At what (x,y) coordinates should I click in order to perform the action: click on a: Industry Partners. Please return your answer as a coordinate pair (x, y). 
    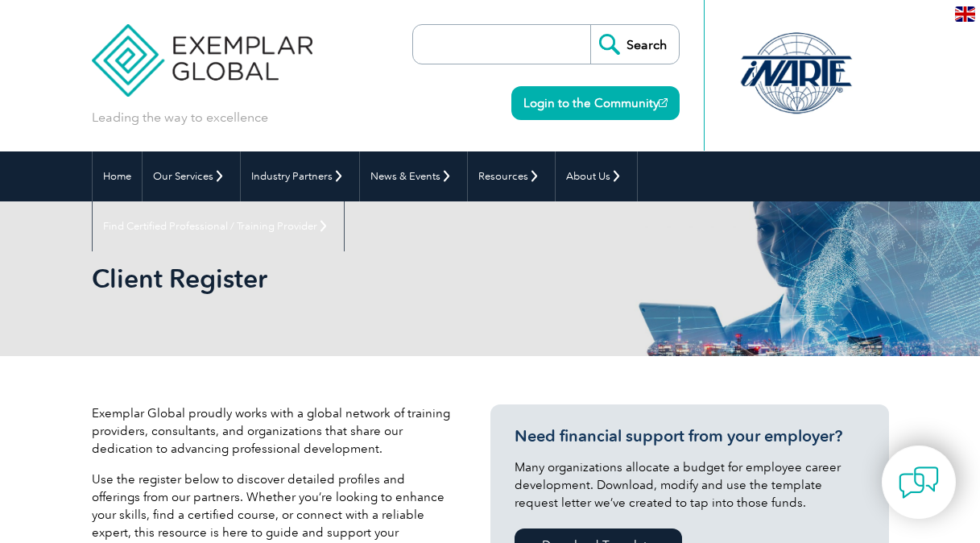
    Looking at the image, I should click on (299, 176).